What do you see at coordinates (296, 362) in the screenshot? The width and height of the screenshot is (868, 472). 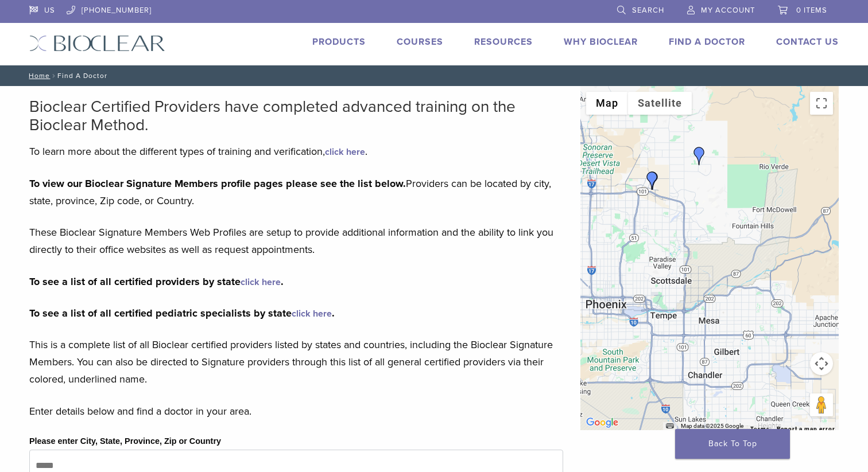 I see `p: This is a complete list of all Bioclear certified providers listed by states and countries, inclu...` at bounding box center [296, 362].